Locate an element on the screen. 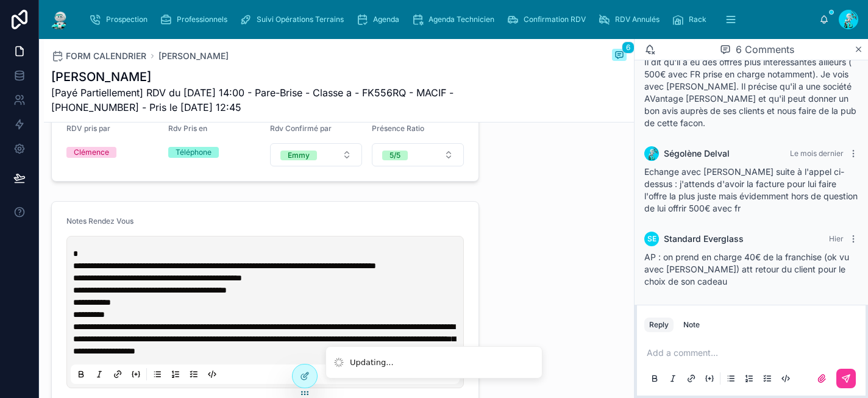 Image resolution: width=868 pixels, height=398 pixels. span: Standard Everglass is located at coordinates (703, 239).